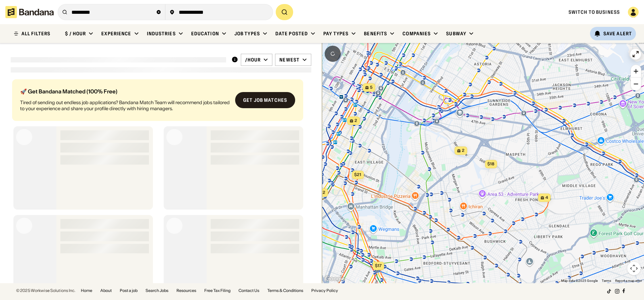 This screenshot has width=644, height=300. I want to click on div: Newest, so click(290, 60).